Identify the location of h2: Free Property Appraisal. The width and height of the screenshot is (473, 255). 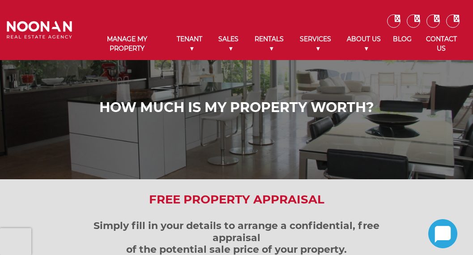
(236, 199).